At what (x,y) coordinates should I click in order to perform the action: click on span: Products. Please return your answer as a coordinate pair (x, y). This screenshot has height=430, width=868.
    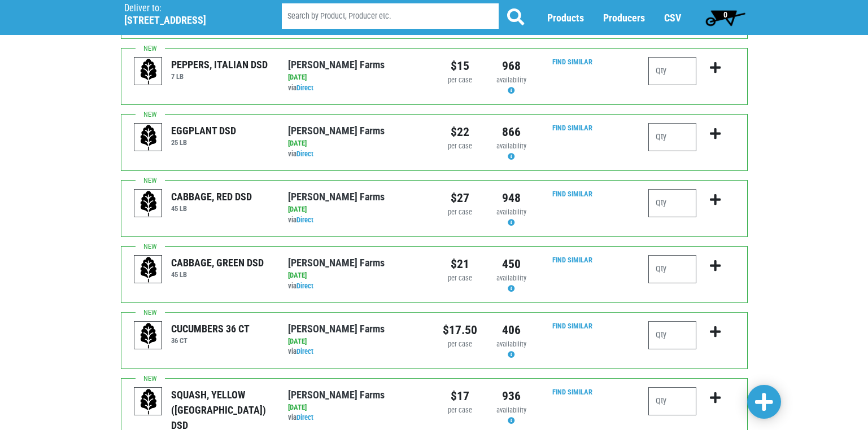
    Looking at the image, I should click on (565, 17).